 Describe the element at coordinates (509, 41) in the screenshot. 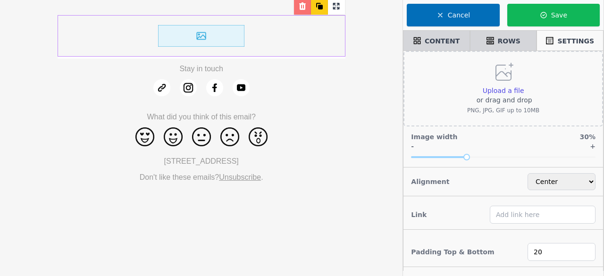

I see `span: ROWS` at that location.